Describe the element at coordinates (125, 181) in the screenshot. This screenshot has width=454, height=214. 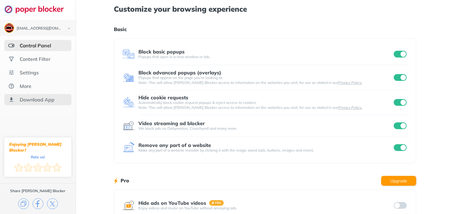
I see `h1: Pro` at that location.